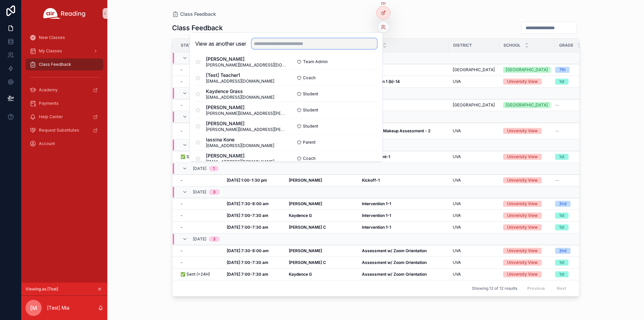 Image resolution: width=644 pixels, height=320 pixels. What do you see at coordinates (189, 45) in the screenshot?
I see `span: Status` at bounding box center [189, 45].